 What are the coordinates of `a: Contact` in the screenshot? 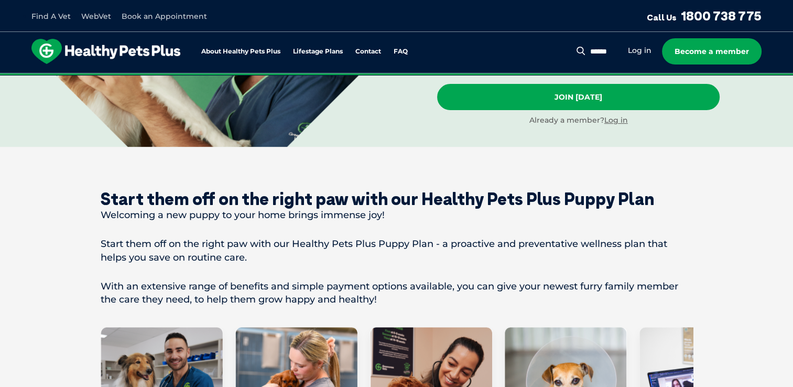 It's located at (368, 51).